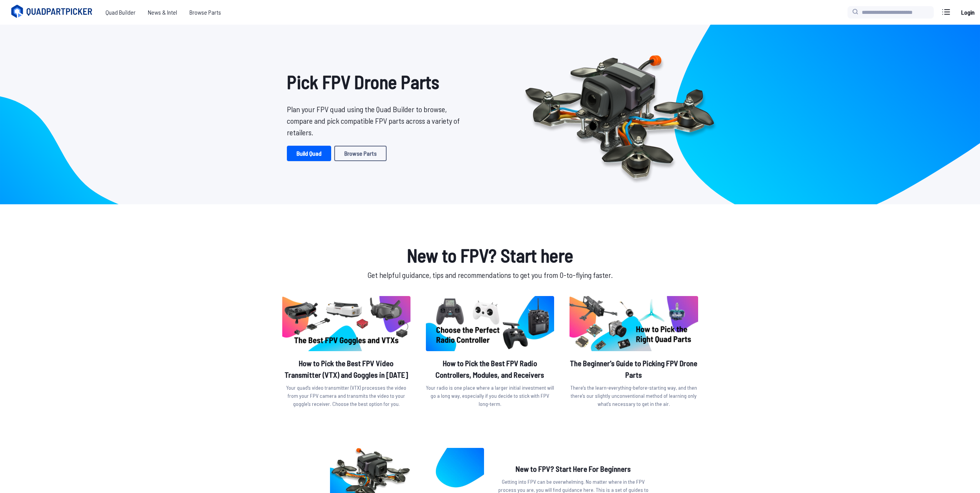 The width and height of the screenshot is (980, 493). What do you see at coordinates (376, 81) in the screenshot?
I see `h1: Pick FPV Drone Parts` at bounding box center [376, 81].